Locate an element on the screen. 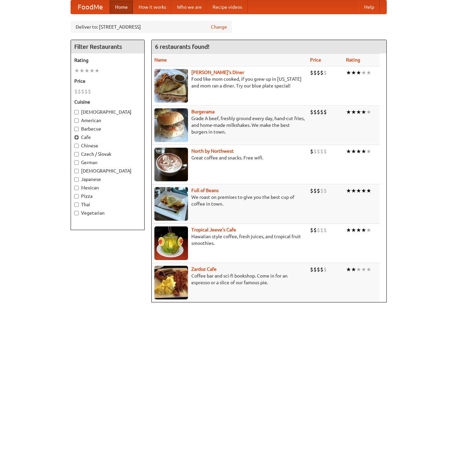 The height and width of the screenshot is (476, 457). input: Mexican is located at coordinates (76, 188).